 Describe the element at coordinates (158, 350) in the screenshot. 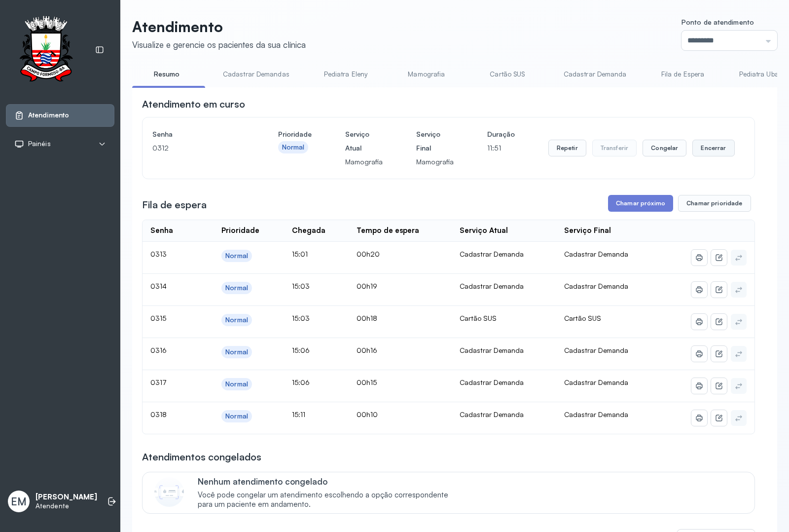

I see `span: 0316` at that location.